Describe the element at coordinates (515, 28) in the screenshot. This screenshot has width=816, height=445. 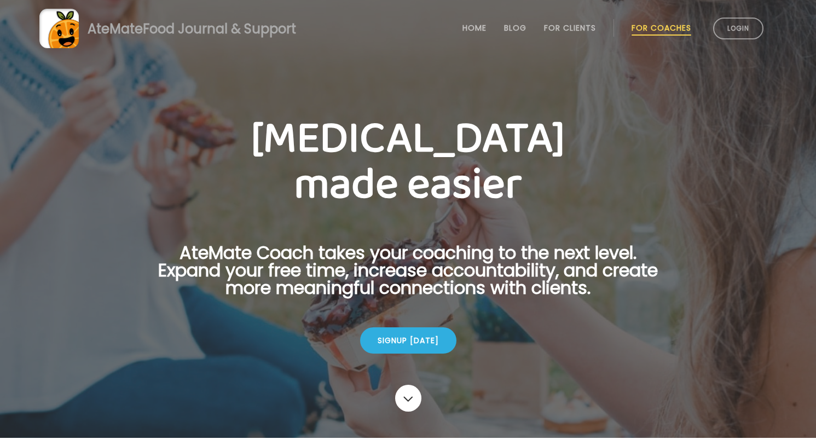
I see `a: Blog` at that location.